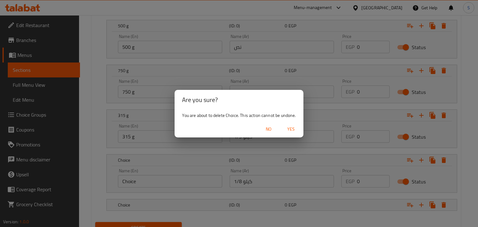  What do you see at coordinates (291, 129) in the screenshot?
I see `button: Yes` at bounding box center [291, 129].